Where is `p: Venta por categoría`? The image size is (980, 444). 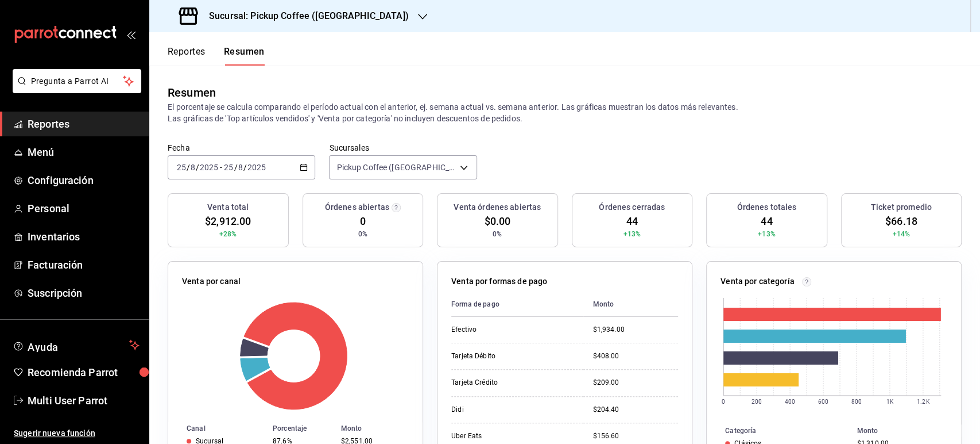 p: Venta por categoría is located at coordinates (758, 281).